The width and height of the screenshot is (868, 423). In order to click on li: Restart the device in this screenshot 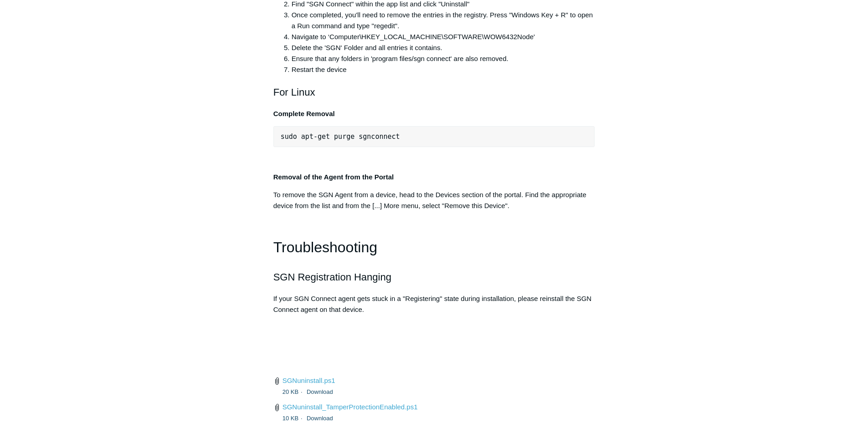, I will do `click(444, 70)`.